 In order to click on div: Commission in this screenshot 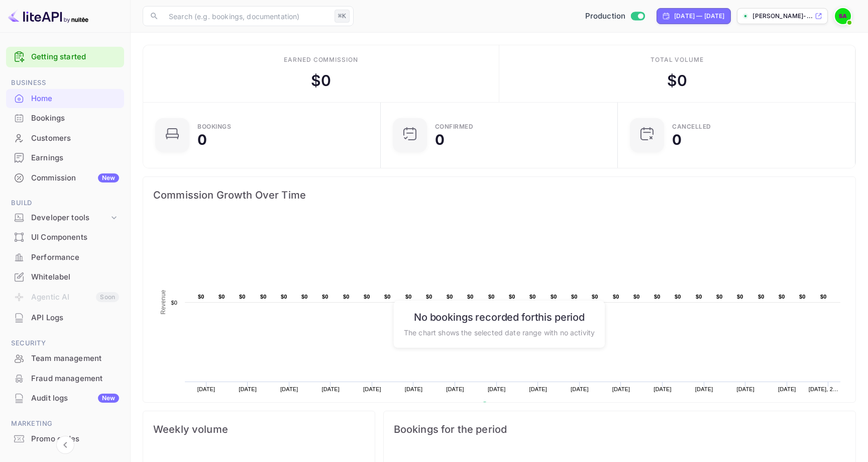, I will do `click(75, 178)`.